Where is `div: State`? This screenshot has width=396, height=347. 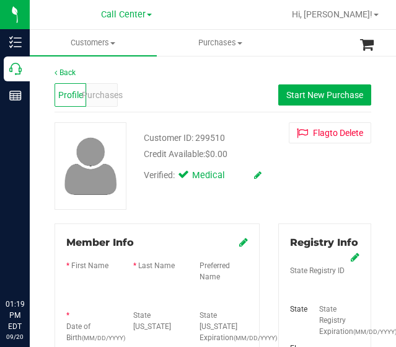 div: State is located at coordinates (295, 309).